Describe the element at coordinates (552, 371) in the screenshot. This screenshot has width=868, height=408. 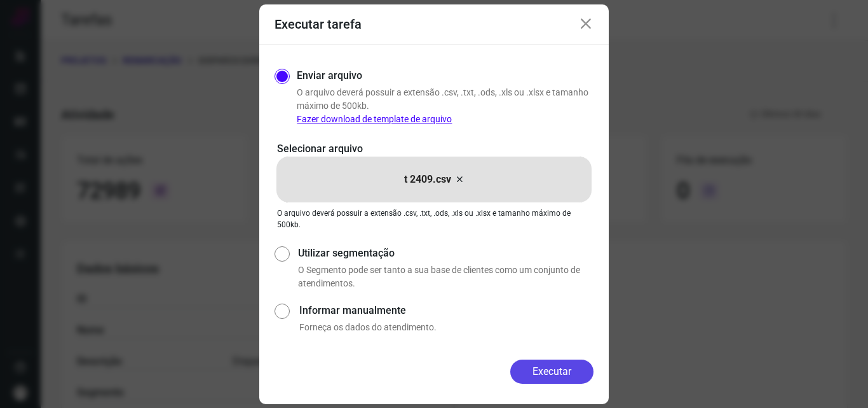
I see `button: Executar` at that location.